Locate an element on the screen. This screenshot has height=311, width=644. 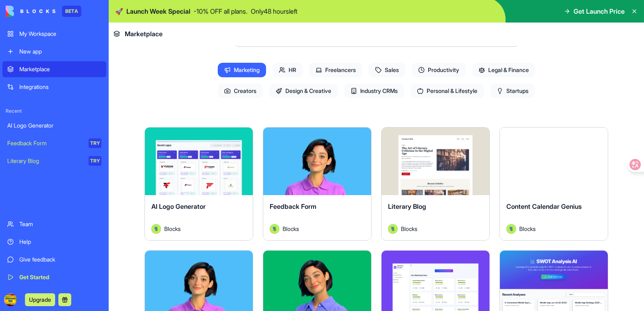
span: Startups is located at coordinates (512, 91).